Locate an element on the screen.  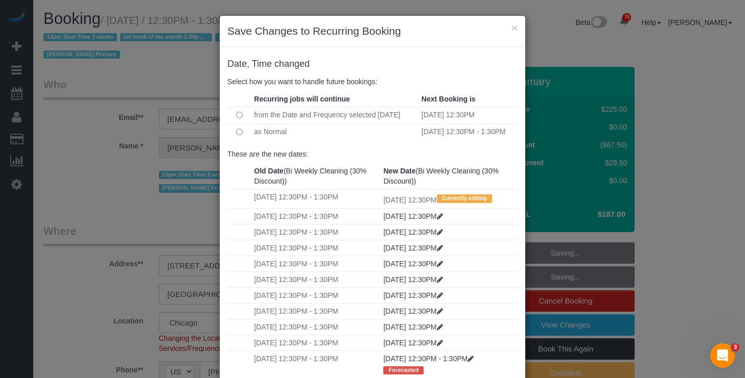
p: Select how you want to handle future bookings: is located at coordinates (372, 82).